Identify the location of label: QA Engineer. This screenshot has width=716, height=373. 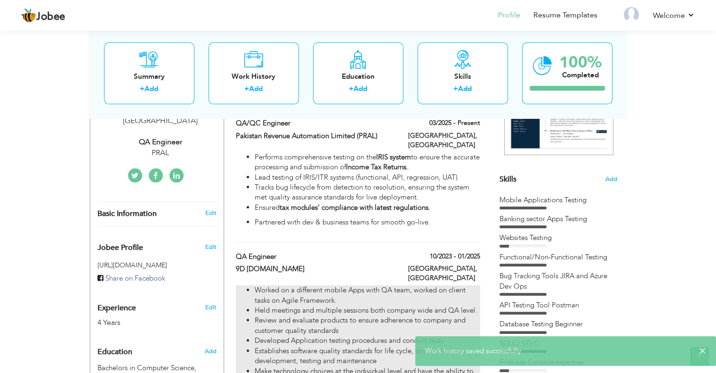
(315, 256).